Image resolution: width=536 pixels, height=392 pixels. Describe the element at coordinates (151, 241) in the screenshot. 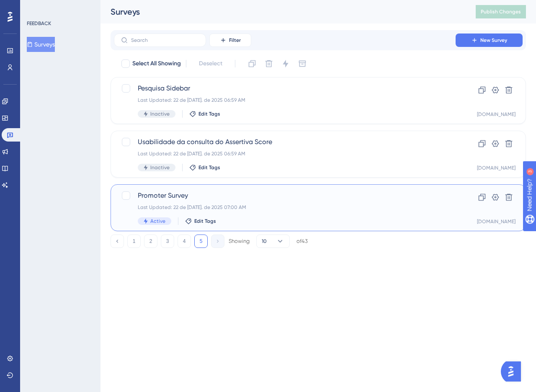

I see `button: 2` at that location.